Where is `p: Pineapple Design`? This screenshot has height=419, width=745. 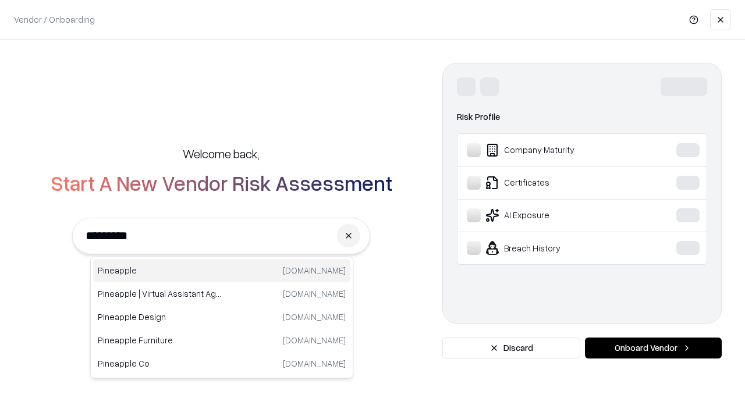
p: Pineapple Design is located at coordinates (159, 317).